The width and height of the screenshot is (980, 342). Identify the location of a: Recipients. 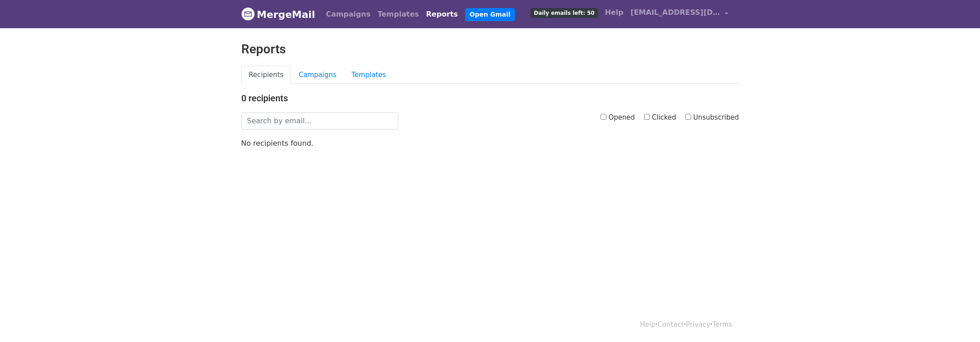
(267, 75).